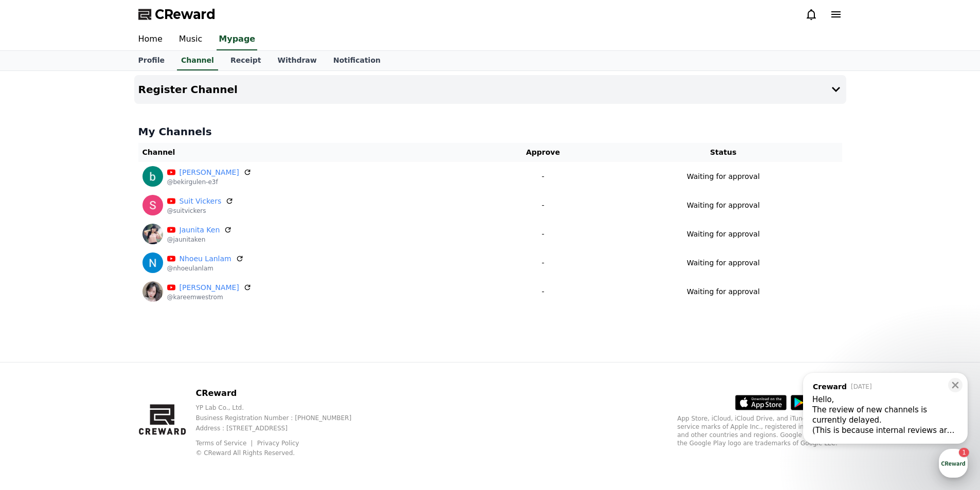 Image resolution: width=980 pixels, height=490 pixels. What do you see at coordinates (281, 393) in the screenshot?
I see `p: CReward` at bounding box center [281, 393].